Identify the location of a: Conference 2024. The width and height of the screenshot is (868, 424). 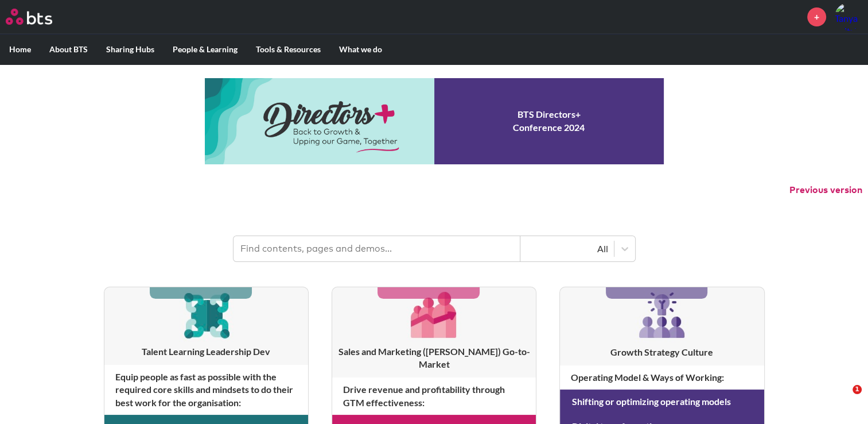
(434, 121).